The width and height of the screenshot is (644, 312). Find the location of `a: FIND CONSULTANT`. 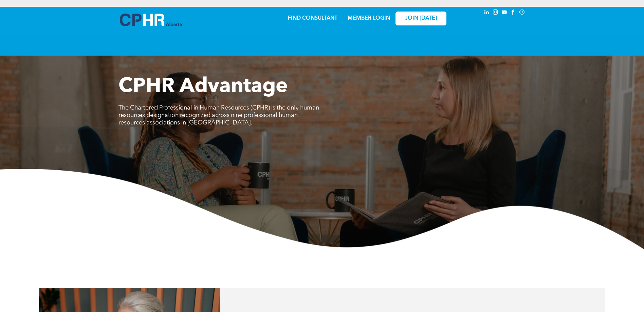

a: FIND CONSULTANT is located at coordinates (313, 18).